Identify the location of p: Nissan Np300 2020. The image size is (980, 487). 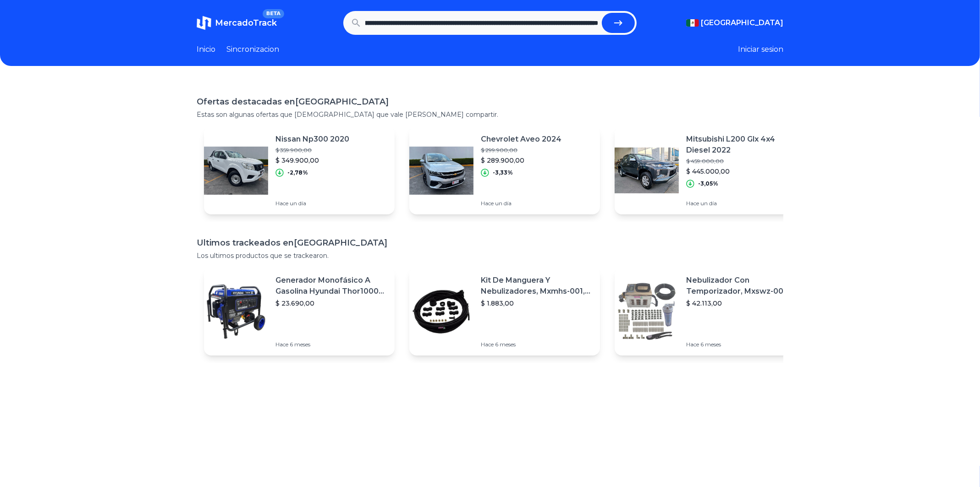
(312, 139).